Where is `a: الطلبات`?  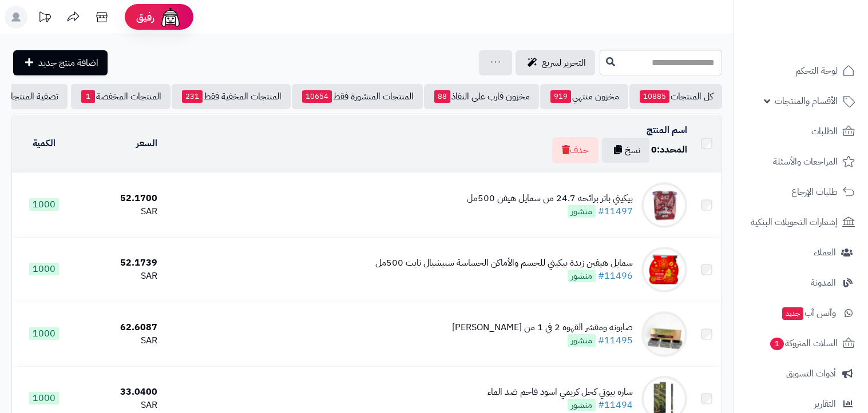 a: الطلبات is located at coordinates (801, 131).